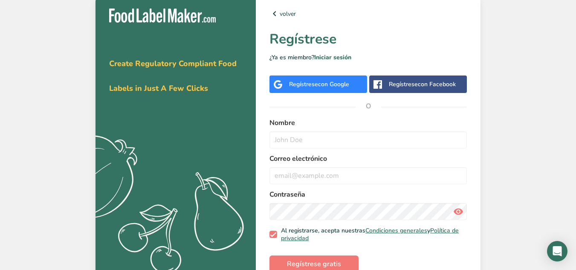 The height and width of the screenshot is (270, 576). Describe the element at coordinates (368, 39) in the screenshot. I see `h1: Regístrese` at that location.